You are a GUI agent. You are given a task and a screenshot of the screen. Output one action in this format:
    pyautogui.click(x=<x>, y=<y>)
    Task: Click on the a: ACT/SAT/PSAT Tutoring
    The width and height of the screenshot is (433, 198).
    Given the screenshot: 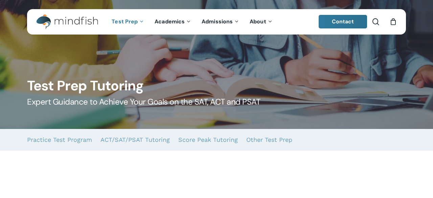 What is the action you would take?
    pyautogui.click(x=135, y=140)
    